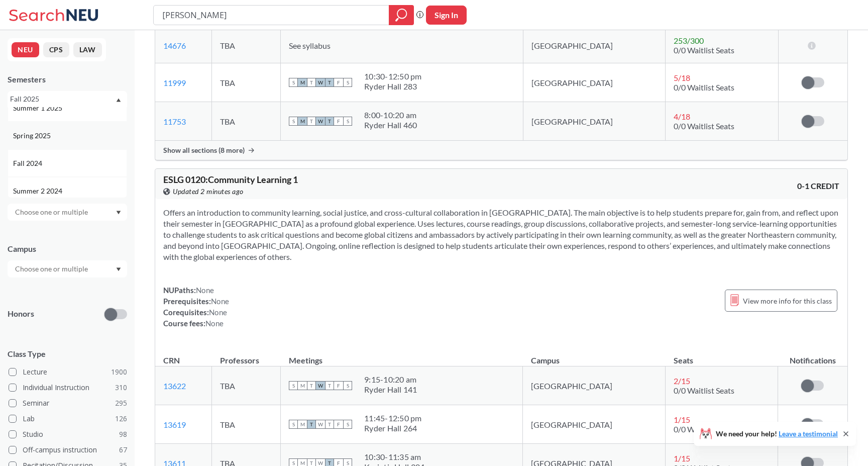 This screenshot has height=466, width=868. What do you see at coordinates (68, 388) in the screenshot?
I see `label: Individual Instruction` at bounding box center [68, 388].